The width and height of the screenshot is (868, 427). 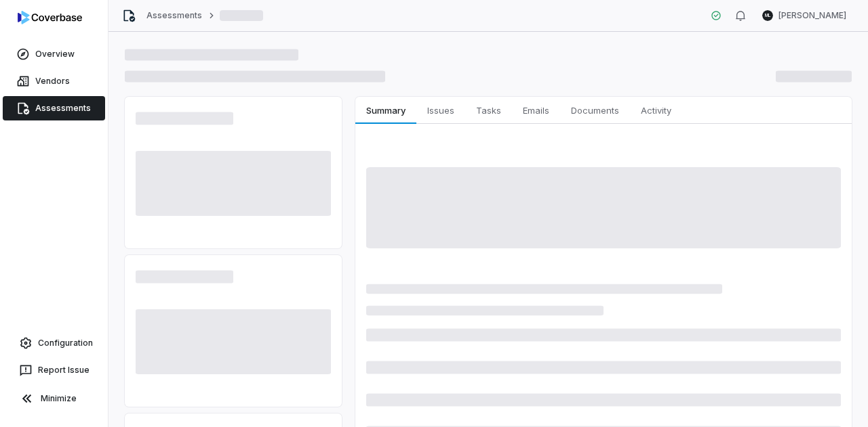 What do you see at coordinates (488, 110) in the screenshot?
I see `span: Tasks` at bounding box center [488, 110].